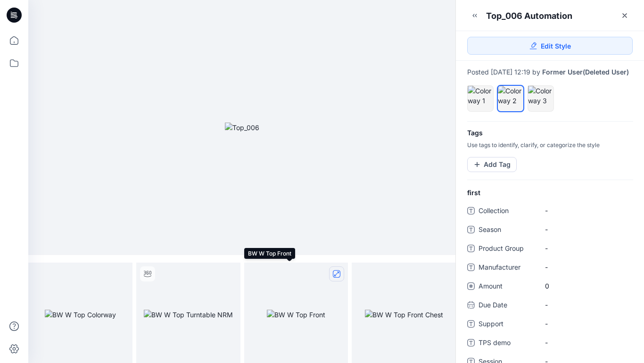 Image resolution: width=644 pixels, height=363 pixels. What do you see at coordinates (507, 307) in the screenshot?
I see `span: Due Date` at bounding box center [507, 307].